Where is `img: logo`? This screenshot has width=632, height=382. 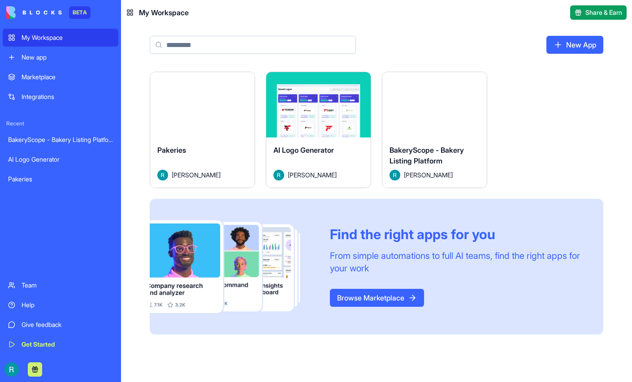 img: logo is located at coordinates (34, 13).